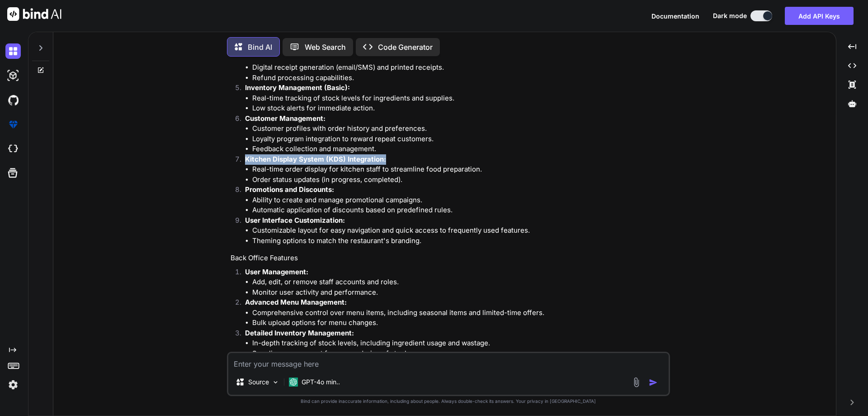 The height and width of the screenshot is (416, 868). I want to click on p: Source, so click(258, 382).